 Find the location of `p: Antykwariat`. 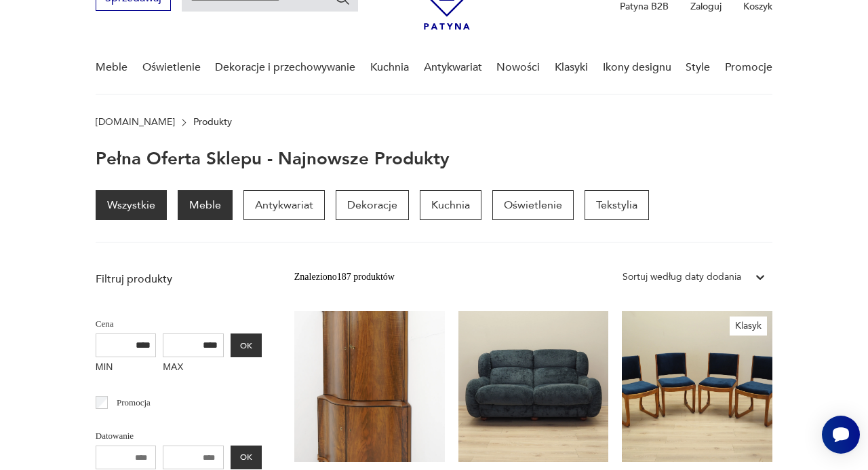

p: Antykwariat is located at coordinates (284, 205).